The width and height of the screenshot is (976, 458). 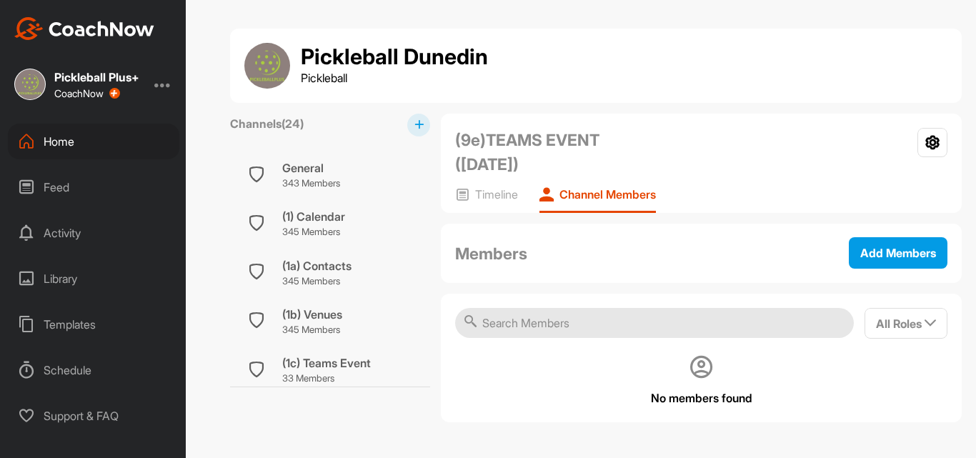 What do you see at coordinates (94, 370) in the screenshot?
I see `div: Schedule` at bounding box center [94, 370].